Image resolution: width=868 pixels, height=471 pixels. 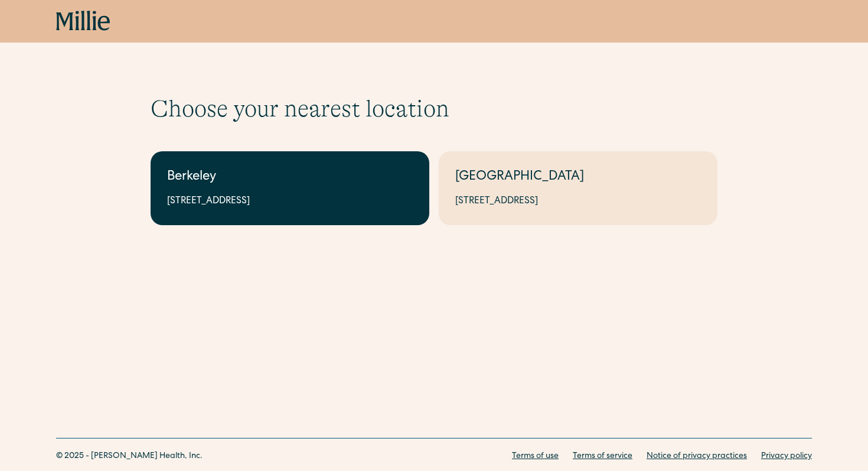 I want to click on div: Berkeley, so click(x=290, y=177).